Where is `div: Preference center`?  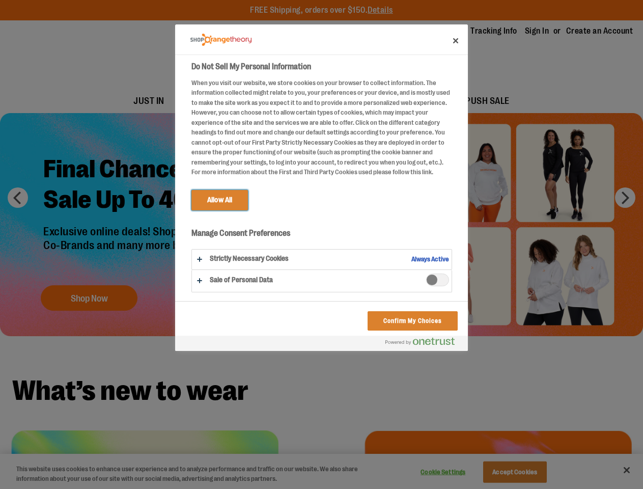
div: Preference center is located at coordinates (321, 187).